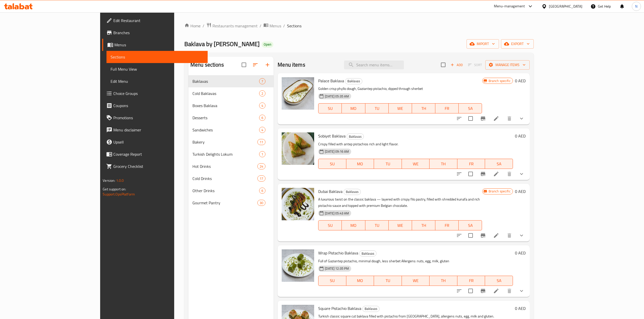 The image size is (644, 319). What do you see at coordinates (225, 118) in the screenshot?
I see `div: Desserts` at bounding box center [225, 118].